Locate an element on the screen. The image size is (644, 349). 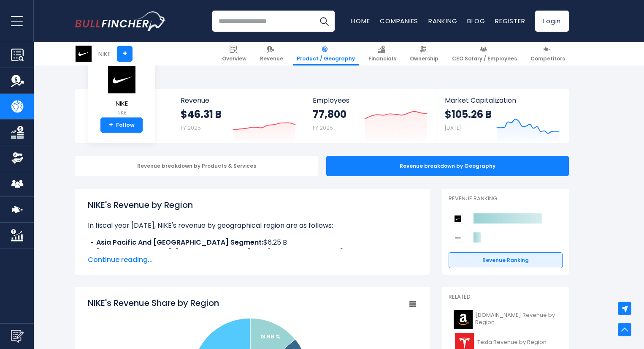
span: CEO Salary / Employees is located at coordinates (485, 59).